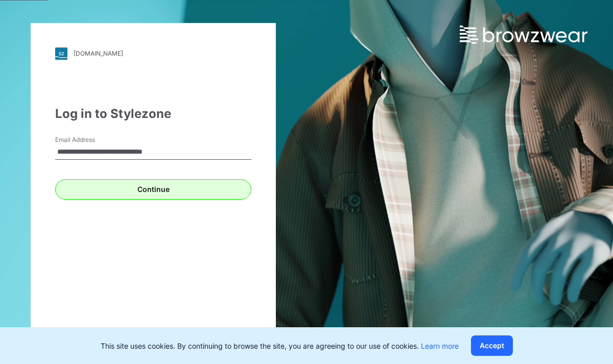  Describe the element at coordinates (524, 35) in the screenshot. I see `img: browzwear-logo.e42bd6dac1945053ebaf764b6aa21510.svg` at that location.